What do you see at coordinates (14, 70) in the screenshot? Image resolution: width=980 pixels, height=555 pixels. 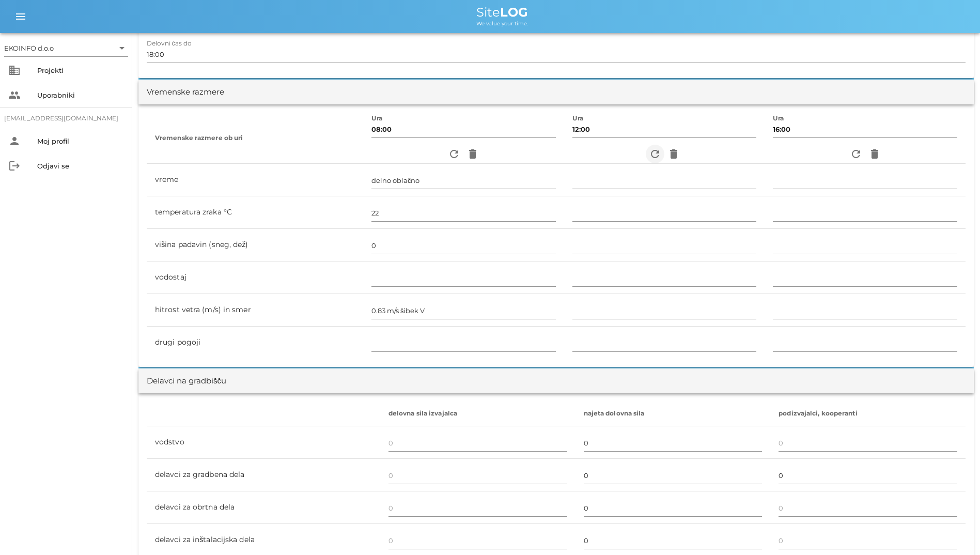 I see `i: business` at bounding box center [14, 70].